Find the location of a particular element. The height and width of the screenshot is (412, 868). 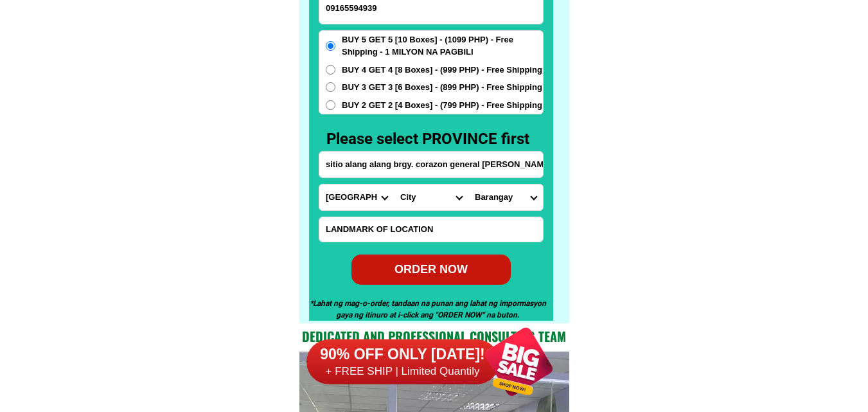

select: Select province is located at coordinates (357, 197).